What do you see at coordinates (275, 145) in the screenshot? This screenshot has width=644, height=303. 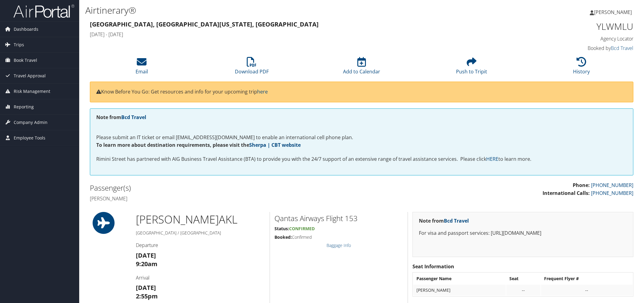 I see `a: Sherpa | CBT website` at bounding box center [275, 145].